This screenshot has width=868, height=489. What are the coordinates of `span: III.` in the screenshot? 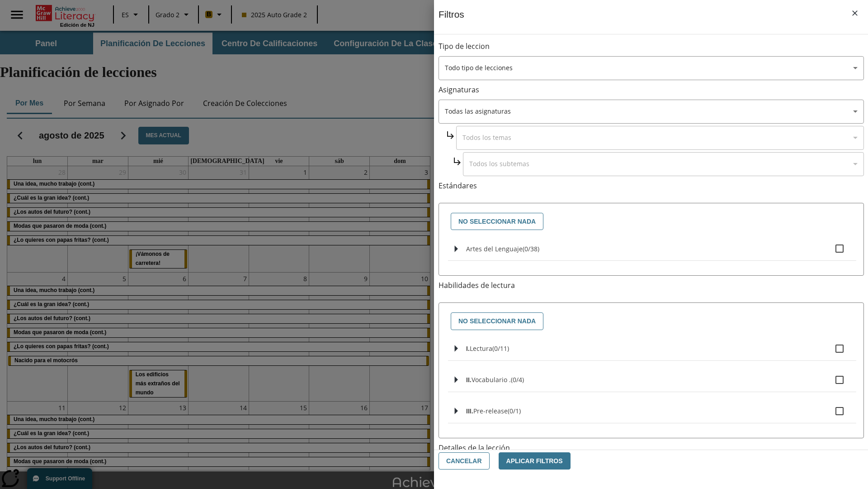 It's located at (470, 411).